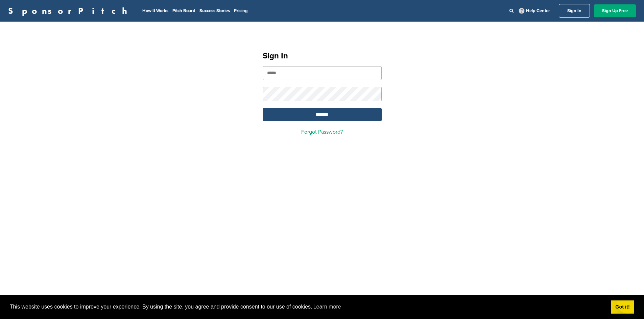 The height and width of the screenshot is (319, 644). Describe the element at coordinates (615, 11) in the screenshot. I see `a: Sign Up Free` at that location.